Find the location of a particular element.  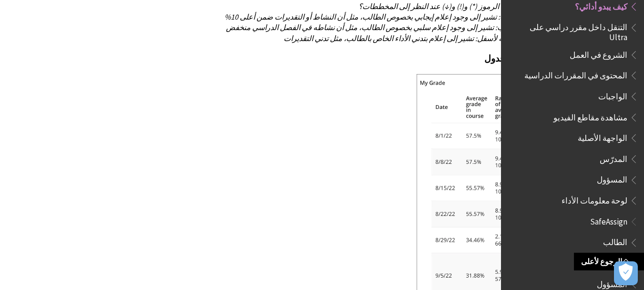

span: الواجهة الأصلية is located at coordinates (602, 136).